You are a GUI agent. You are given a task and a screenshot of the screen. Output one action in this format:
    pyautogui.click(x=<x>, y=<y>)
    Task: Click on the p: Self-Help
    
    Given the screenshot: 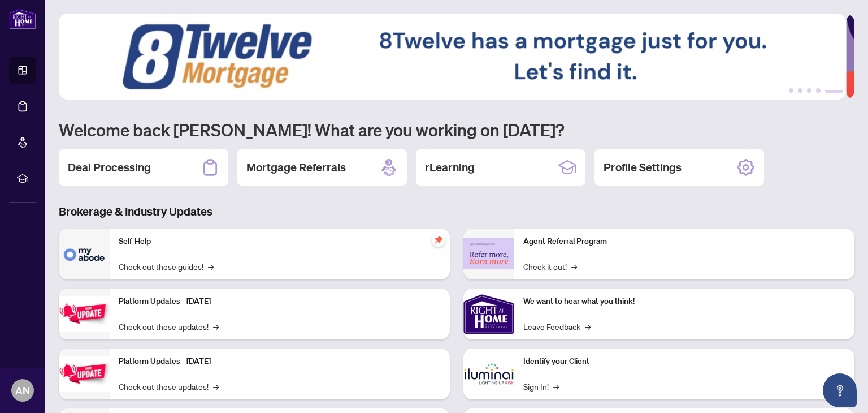 What is the action you would take?
    pyautogui.click(x=280, y=241)
    